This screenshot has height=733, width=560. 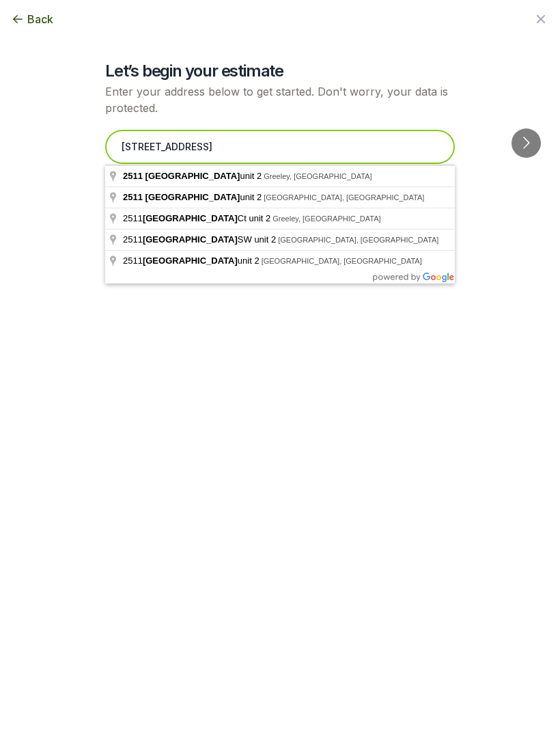 What do you see at coordinates (32, 19) in the screenshot?
I see `button: Back` at bounding box center [32, 19].